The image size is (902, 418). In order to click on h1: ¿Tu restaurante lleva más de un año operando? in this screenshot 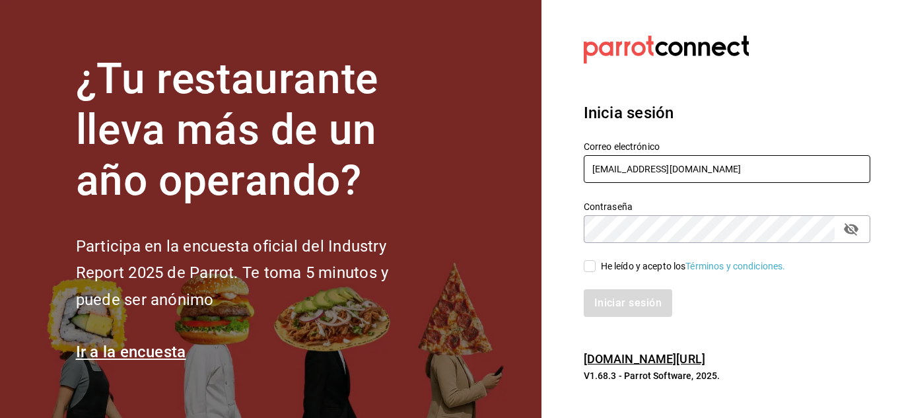, I will do `click(254, 130)`.